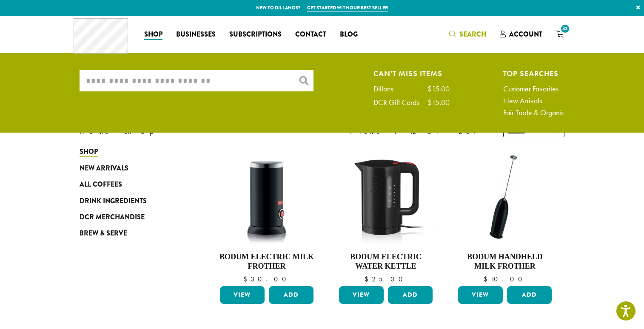 The height and width of the screenshot is (329, 644). What do you see at coordinates (130, 217) in the screenshot?
I see `a: DCR Merchandise` at bounding box center [130, 217].